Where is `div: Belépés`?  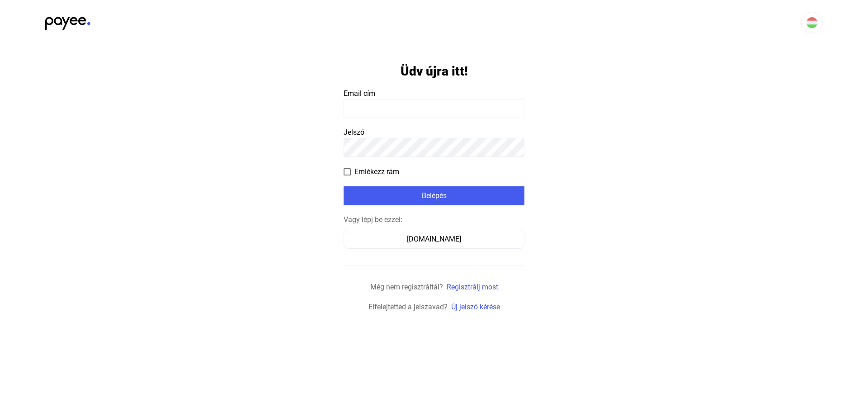 div: Belépés is located at coordinates (434, 196).